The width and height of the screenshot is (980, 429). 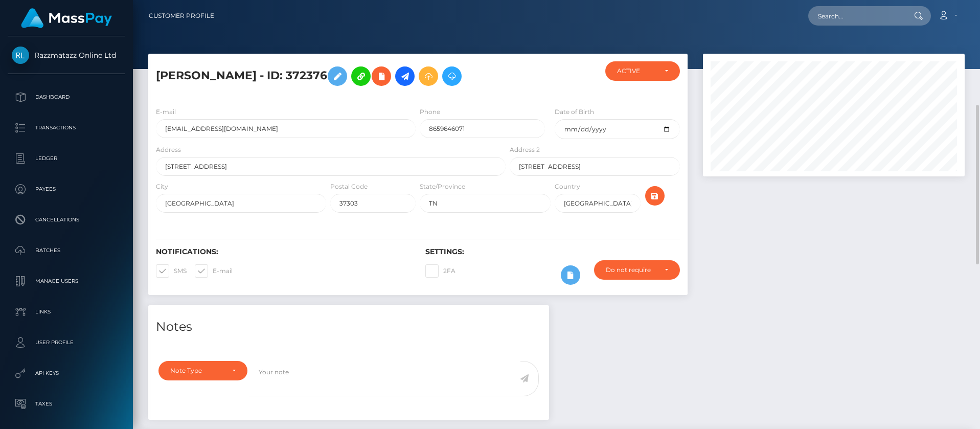 What do you see at coordinates (66, 128) in the screenshot?
I see `a: Transactions` at bounding box center [66, 128].